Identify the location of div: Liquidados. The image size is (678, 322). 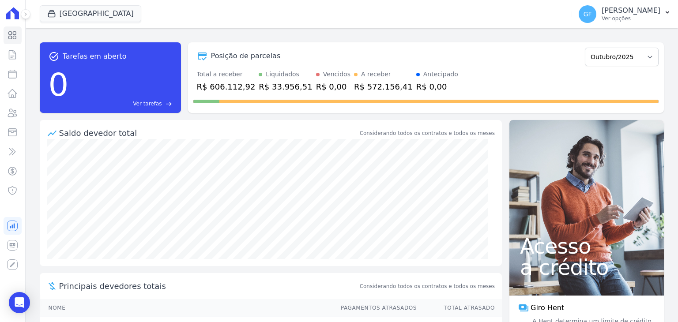
(282, 74).